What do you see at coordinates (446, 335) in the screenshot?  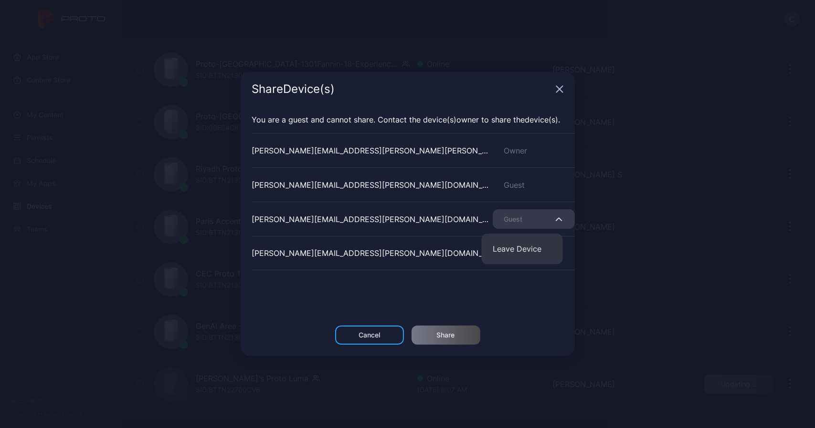 I see `button: Share` at bounding box center [446, 335].